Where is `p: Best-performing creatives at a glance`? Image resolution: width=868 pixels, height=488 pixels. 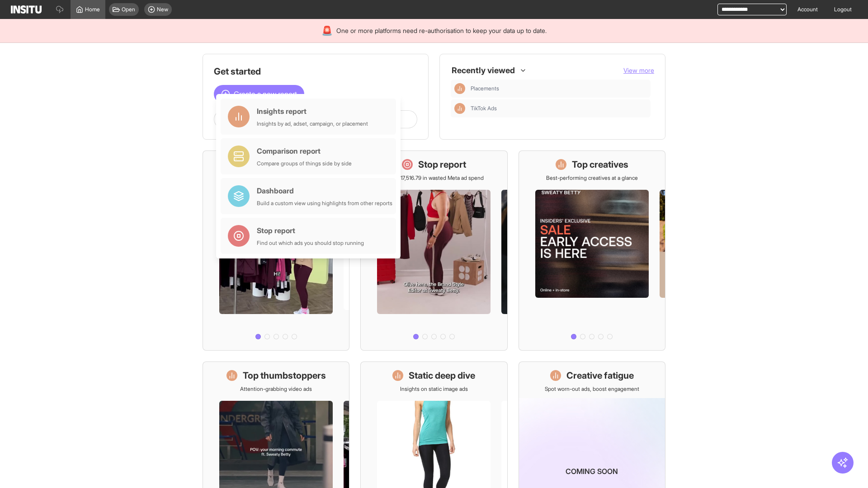
p: Best-performing creatives at a glance is located at coordinates (592, 178).